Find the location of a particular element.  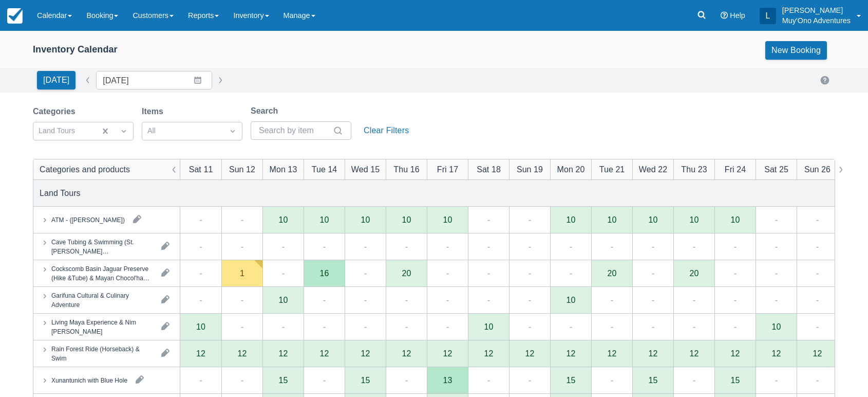

i: Help is located at coordinates (724, 16).